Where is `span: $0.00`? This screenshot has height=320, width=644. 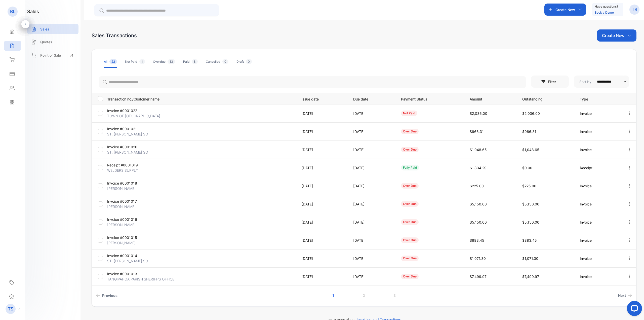
span: $0.00 is located at coordinates (527, 168).